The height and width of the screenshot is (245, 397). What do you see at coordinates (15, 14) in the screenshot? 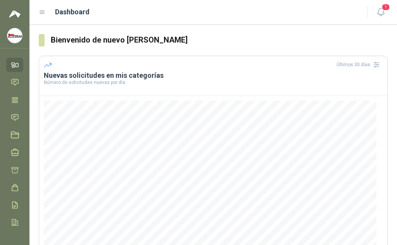
I see `img: Logo peakr` at bounding box center [15, 14].